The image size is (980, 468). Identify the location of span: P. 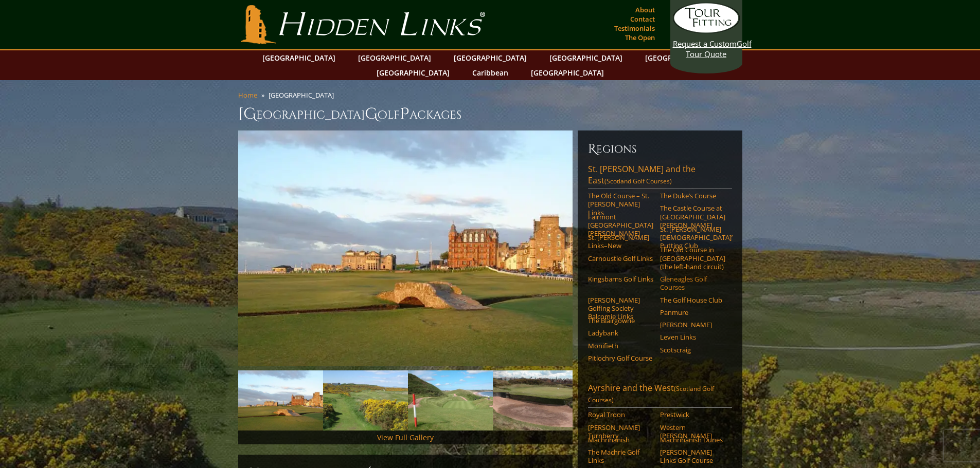
(404, 114).